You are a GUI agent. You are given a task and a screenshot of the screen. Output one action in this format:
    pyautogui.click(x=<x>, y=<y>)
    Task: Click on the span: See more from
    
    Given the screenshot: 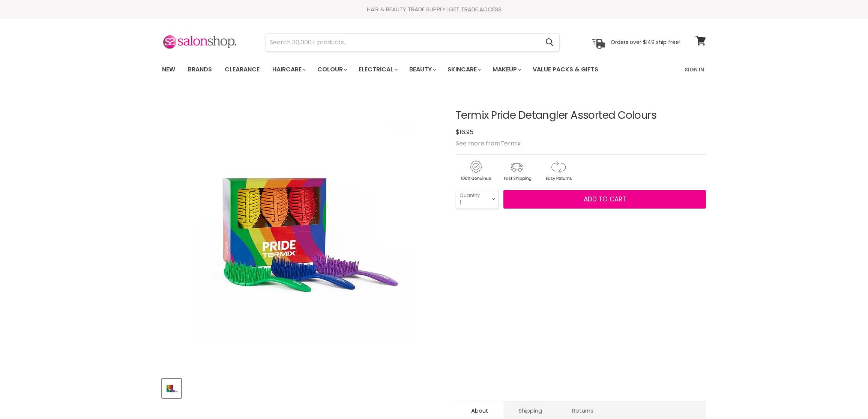 What is the action you would take?
    pyautogui.click(x=488, y=143)
    